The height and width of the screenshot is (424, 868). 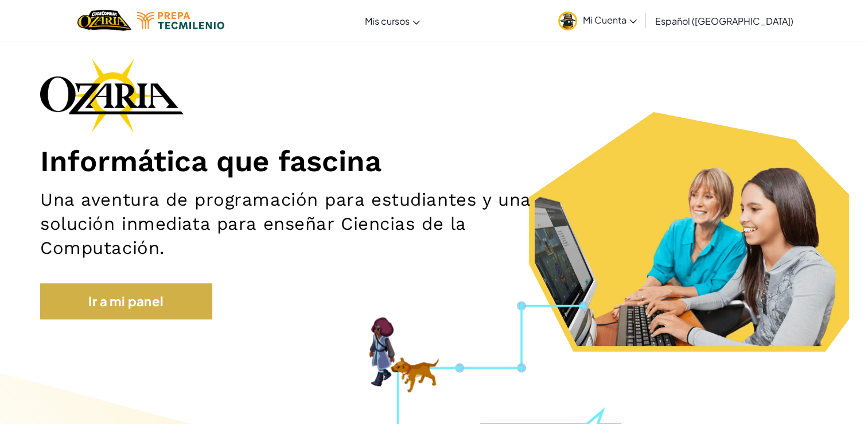 I want to click on img: Home, so click(x=104, y=20).